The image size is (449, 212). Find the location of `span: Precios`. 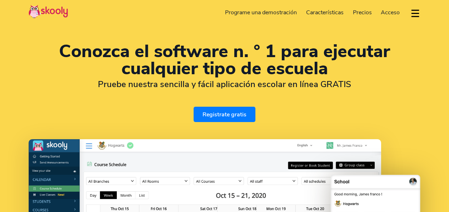

span: Precios is located at coordinates (363, 13).